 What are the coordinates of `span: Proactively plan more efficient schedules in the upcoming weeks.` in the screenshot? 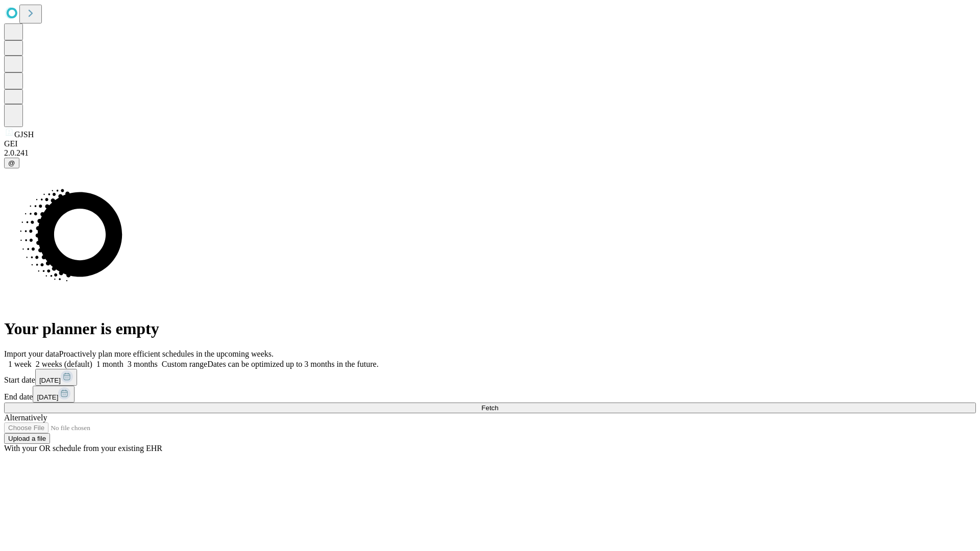 It's located at (167, 354).